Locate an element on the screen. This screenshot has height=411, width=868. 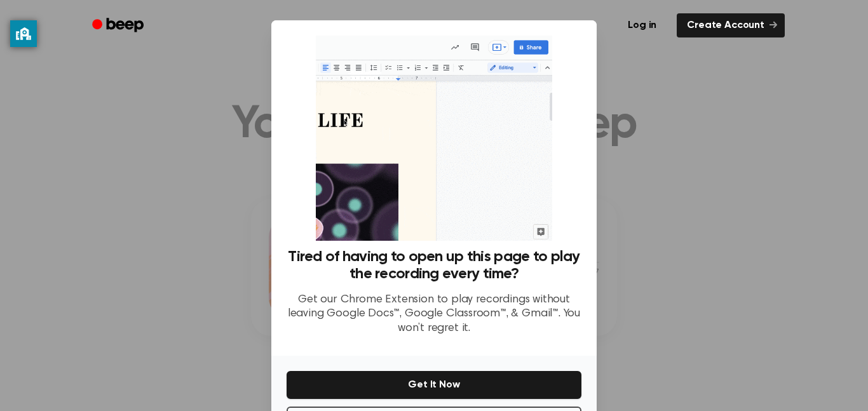
button: privacy banner is located at coordinates (23, 34).